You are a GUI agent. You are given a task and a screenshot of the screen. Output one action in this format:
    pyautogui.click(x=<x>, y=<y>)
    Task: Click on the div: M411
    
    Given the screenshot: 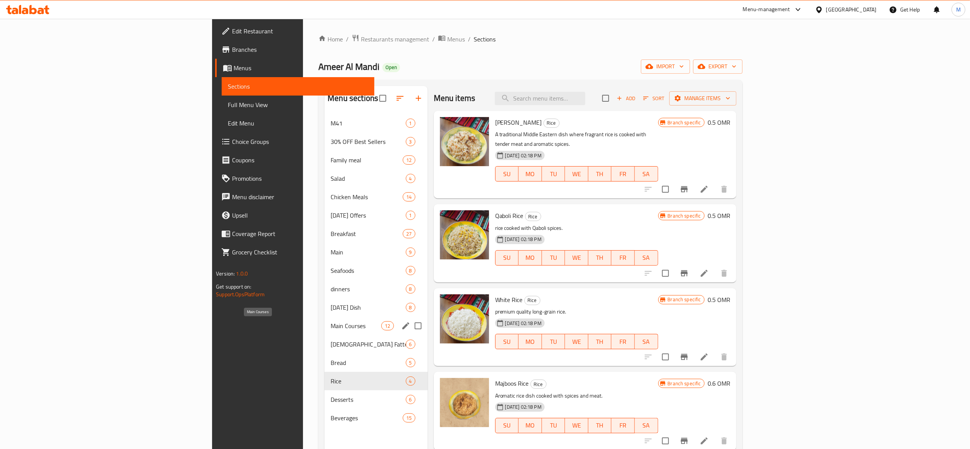 What is the action you would take?
    pyautogui.click(x=376, y=123)
    